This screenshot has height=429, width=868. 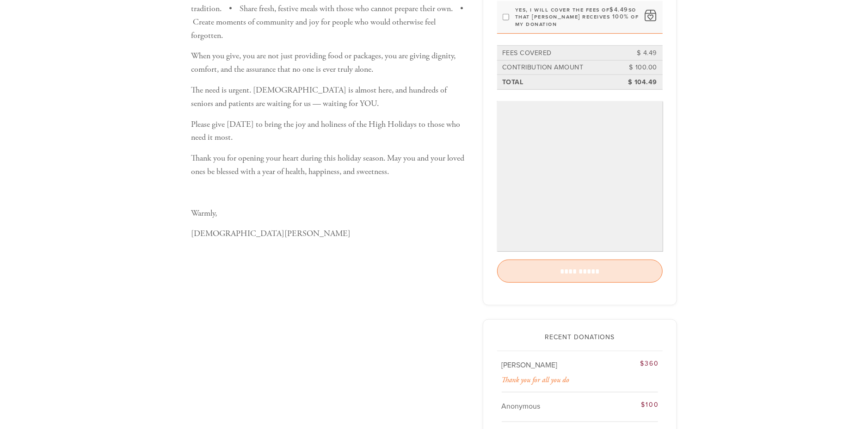 What do you see at coordinates (559, 68) in the screenshot?
I see `td: Contribution Amount` at bounding box center [559, 68].